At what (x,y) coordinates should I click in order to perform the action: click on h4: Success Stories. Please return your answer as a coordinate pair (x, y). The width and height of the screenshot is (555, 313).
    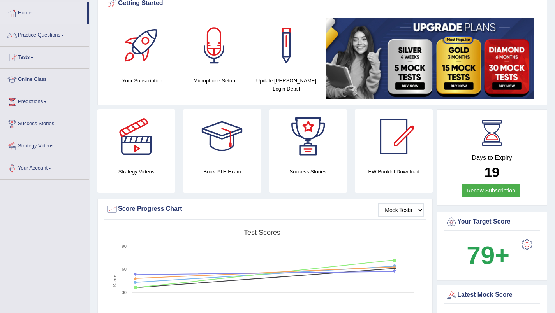
    Looking at the image, I should click on (308, 172).